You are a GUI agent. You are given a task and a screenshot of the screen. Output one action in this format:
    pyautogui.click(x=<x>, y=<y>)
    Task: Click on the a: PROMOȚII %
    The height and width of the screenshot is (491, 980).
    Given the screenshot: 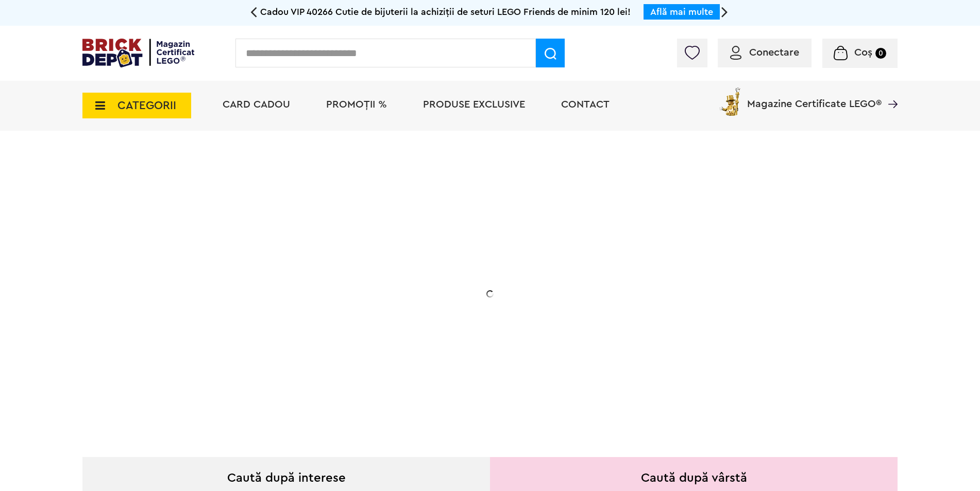 What is the action you would take?
    pyautogui.click(x=356, y=104)
    